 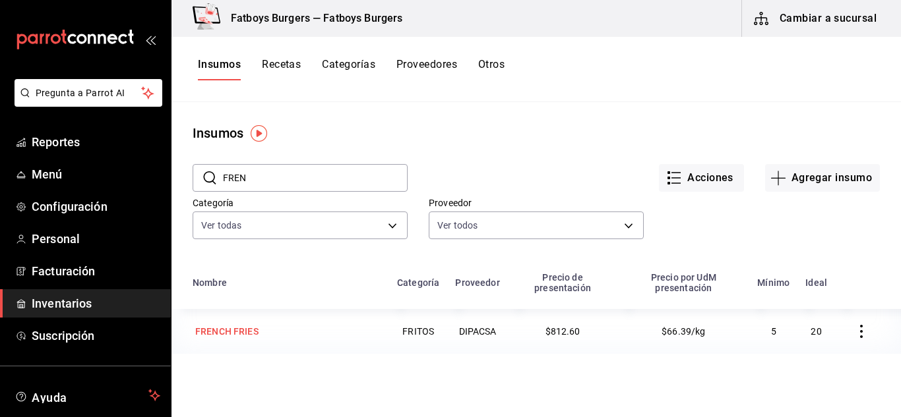 I want to click on span: Inventarios, so click(x=96, y=303).